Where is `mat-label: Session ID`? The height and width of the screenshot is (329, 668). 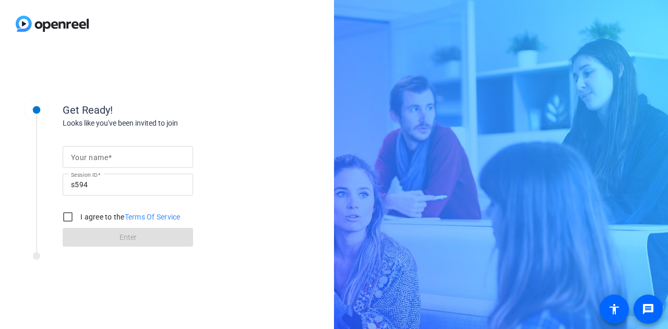 mat-label: Session ID is located at coordinates (84, 175).